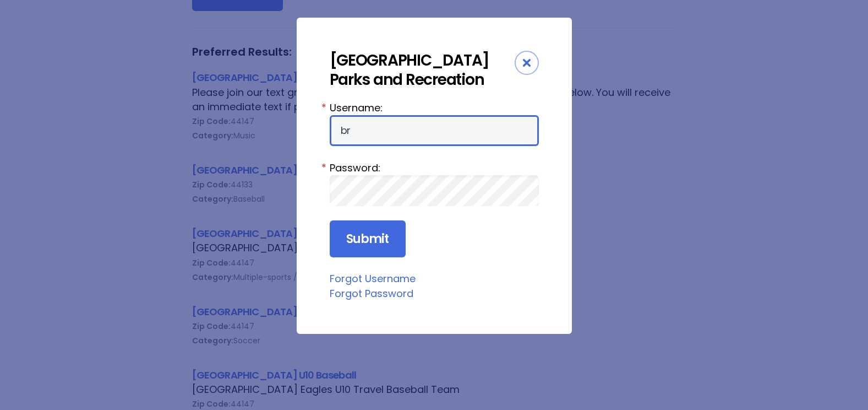  I want to click on input: Submit, so click(367, 239).